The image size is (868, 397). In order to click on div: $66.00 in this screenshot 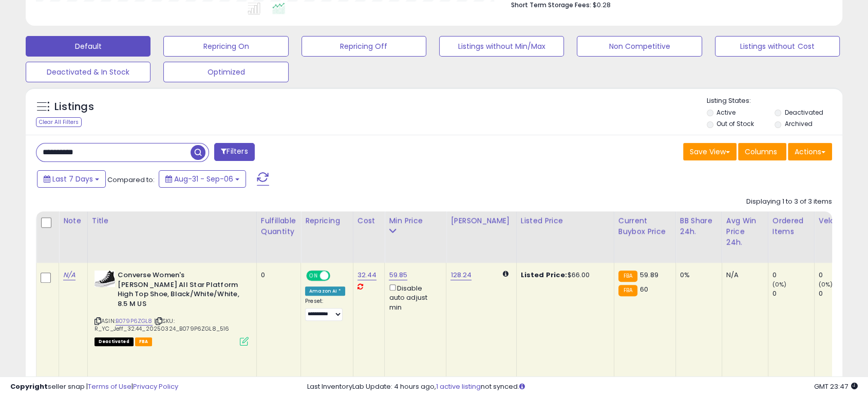, I will do `click(563, 275)`.